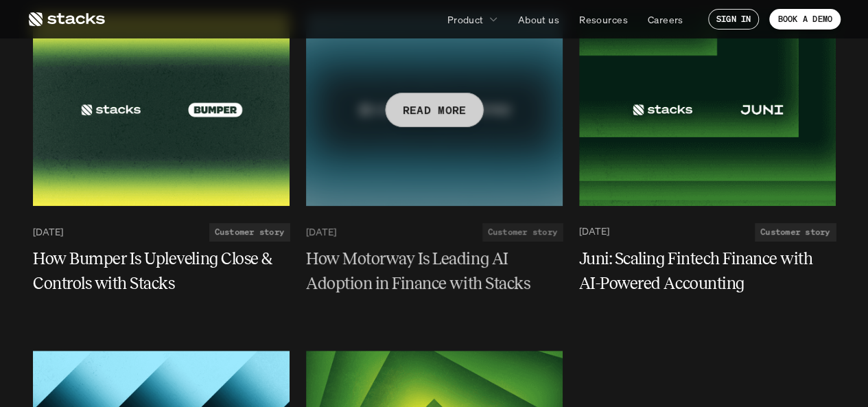  What do you see at coordinates (603, 19) in the screenshot?
I see `a: Resources` at bounding box center [603, 19].